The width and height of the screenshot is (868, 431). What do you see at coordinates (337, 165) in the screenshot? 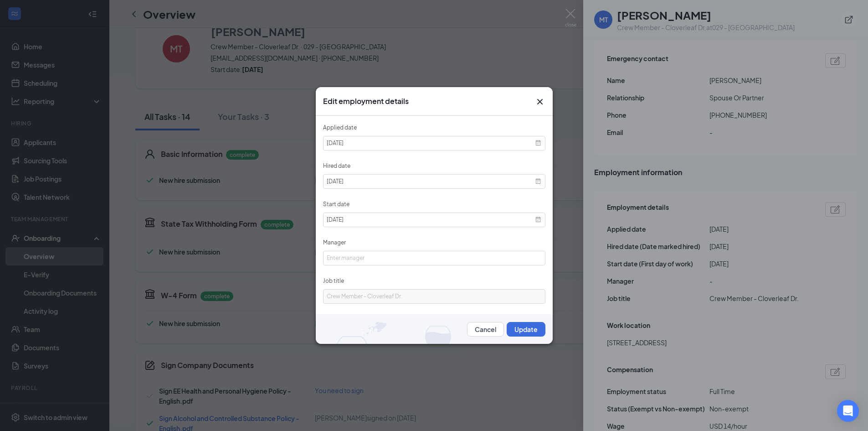
I see `label: Hired date` at bounding box center [337, 165].